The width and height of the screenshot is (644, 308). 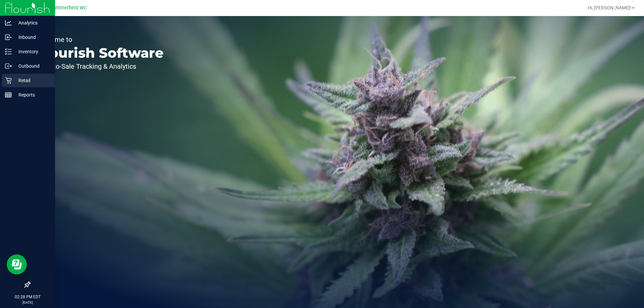 What do you see at coordinates (100, 40) in the screenshot?
I see `p: Welcome to` at bounding box center [100, 40].